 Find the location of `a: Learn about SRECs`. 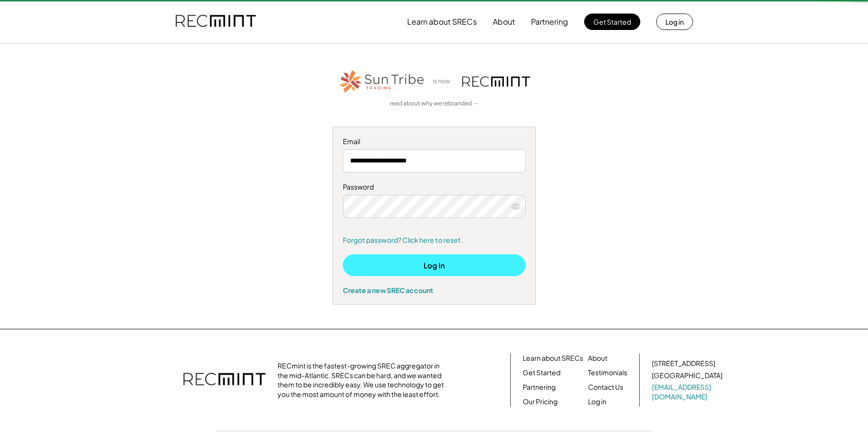

a: Learn about SRECs is located at coordinates (553, 358).